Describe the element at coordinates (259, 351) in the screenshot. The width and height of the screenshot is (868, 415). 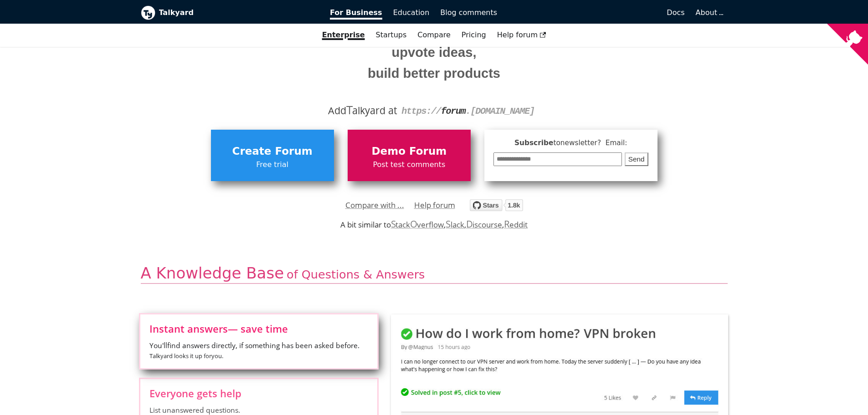
I see `span: You'll find answers directly, if something has been asked before.` at that location.